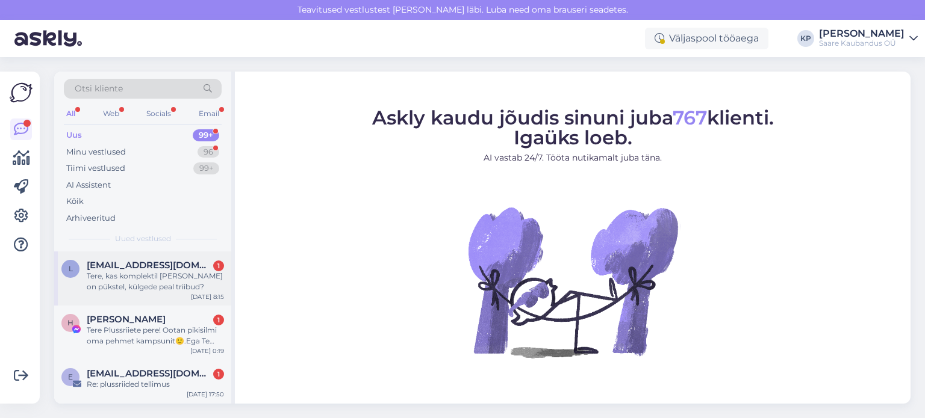 This screenshot has width=925, height=418. What do you see at coordinates (208, 152) in the screenshot?
I see `div: 96` at bounding box center [208, 152].